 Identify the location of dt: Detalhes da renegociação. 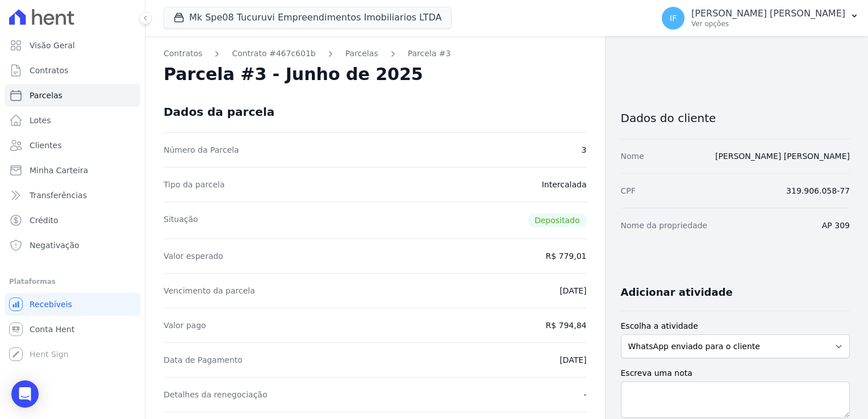
(215, 395).